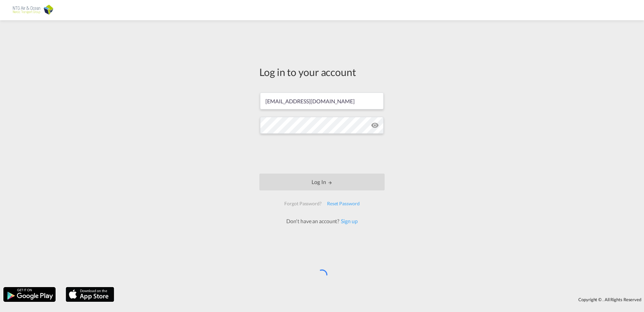  I want to click on a: Sign up, so click(348, 221).